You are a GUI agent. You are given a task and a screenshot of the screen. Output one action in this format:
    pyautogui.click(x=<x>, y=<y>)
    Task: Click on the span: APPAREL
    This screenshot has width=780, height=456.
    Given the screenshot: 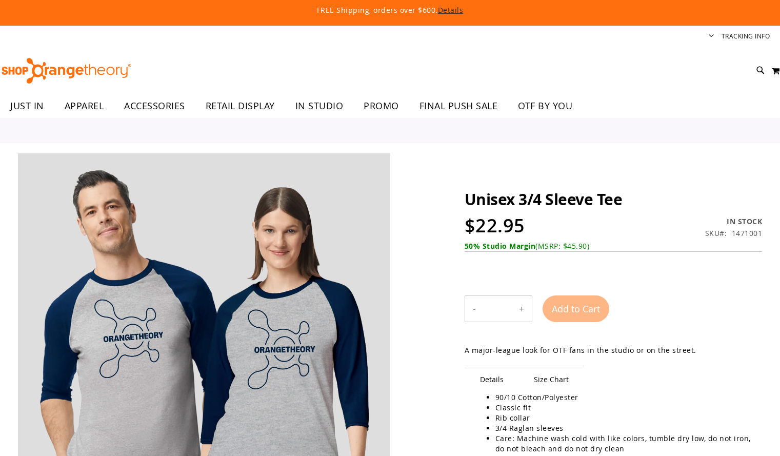 What is the action you would take?
    pyautogui.click(x=84, y=106)
    